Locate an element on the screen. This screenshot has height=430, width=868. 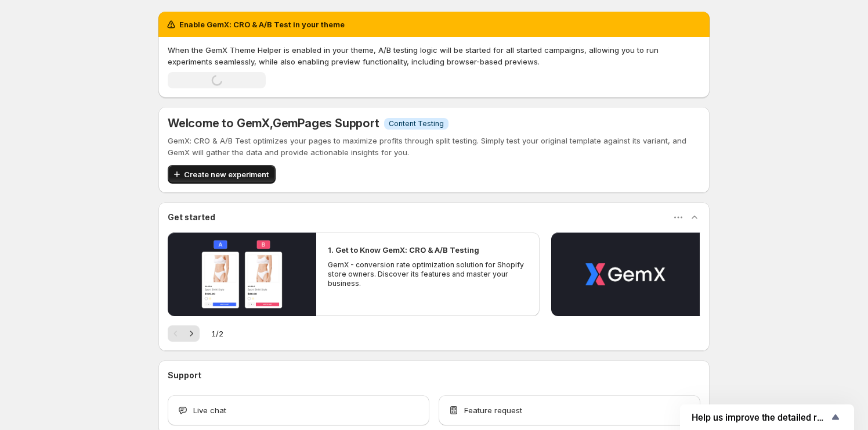
nav: Pagination is located at coordinates (184, 333).